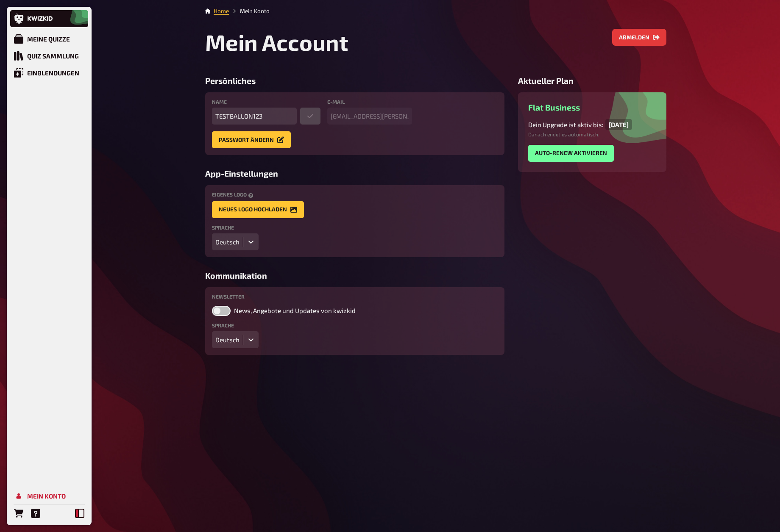 This screenshot has height=532, width=780. What do you see at coordinates (49, 496) in the screenshot?
I see `a: Mein Konto` at bounding box center [49, 496].